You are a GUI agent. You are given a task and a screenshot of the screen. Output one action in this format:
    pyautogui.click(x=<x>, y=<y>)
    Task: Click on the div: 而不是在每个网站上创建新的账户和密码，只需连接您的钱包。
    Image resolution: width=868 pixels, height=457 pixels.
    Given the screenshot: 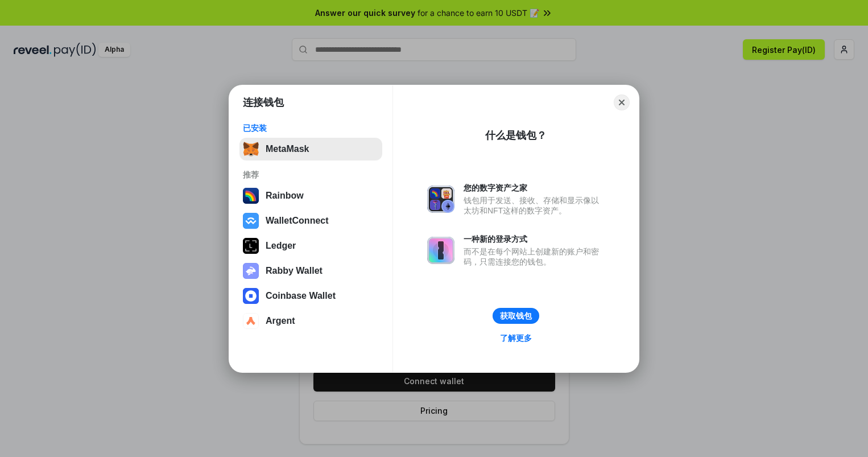 What is the action you would take?
    pyautogui.click(x=534, y=257)
    